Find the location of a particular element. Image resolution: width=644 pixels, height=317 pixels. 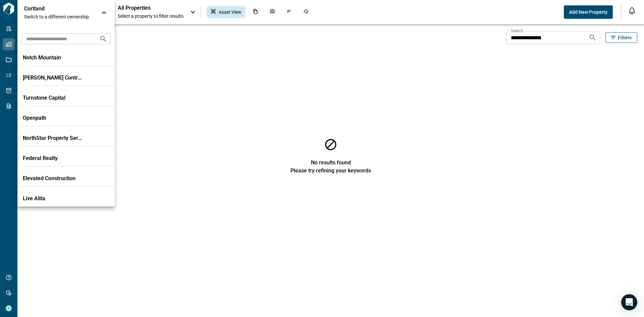

p: NorthStar Property Services is located at coordinates (53, 138).